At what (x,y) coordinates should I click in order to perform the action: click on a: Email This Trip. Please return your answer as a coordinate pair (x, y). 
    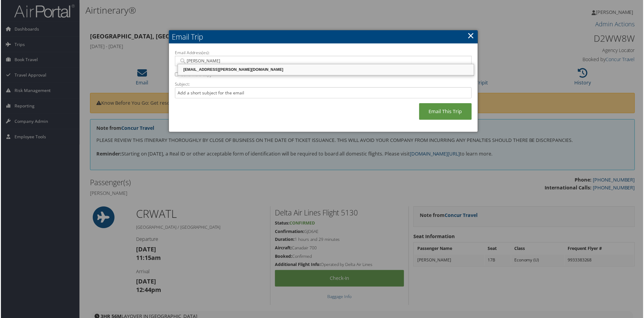
    Looking at the image, I should click on (446, 112).